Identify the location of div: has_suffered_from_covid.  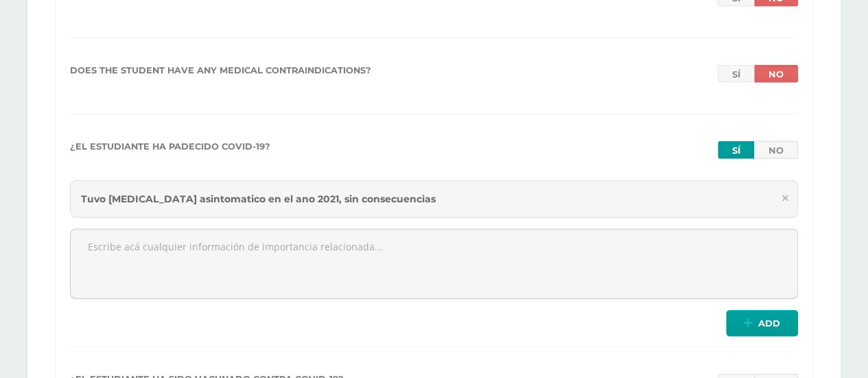
(758, 150).